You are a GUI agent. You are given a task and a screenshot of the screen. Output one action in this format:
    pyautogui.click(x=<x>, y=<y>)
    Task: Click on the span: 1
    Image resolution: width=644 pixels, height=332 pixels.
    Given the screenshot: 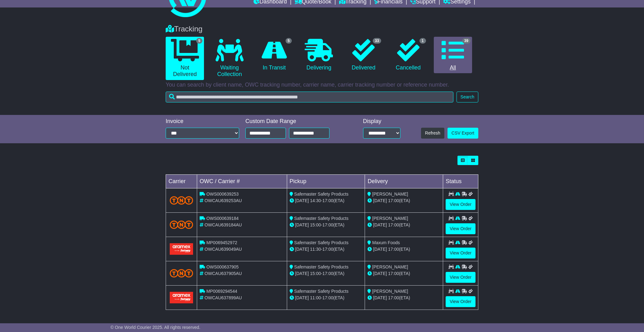 What is the action you would take?
    pyautogui.click(x=423, y=41)
    